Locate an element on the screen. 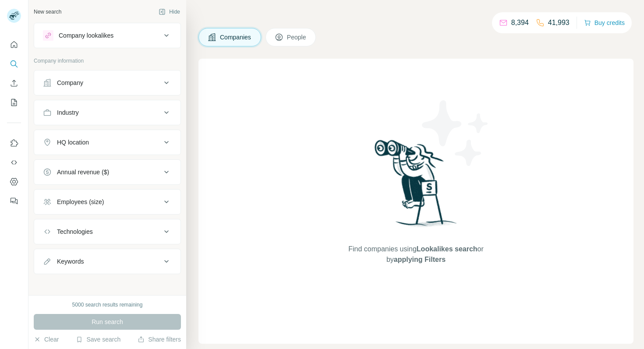  button: Search is located at coordinates (14, 64).